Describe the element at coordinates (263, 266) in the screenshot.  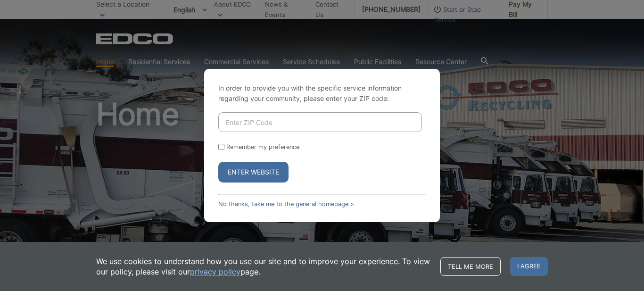
I see `p: We use cookies to understand how you use our site and to improve your experience. To view our pol...` at that location.